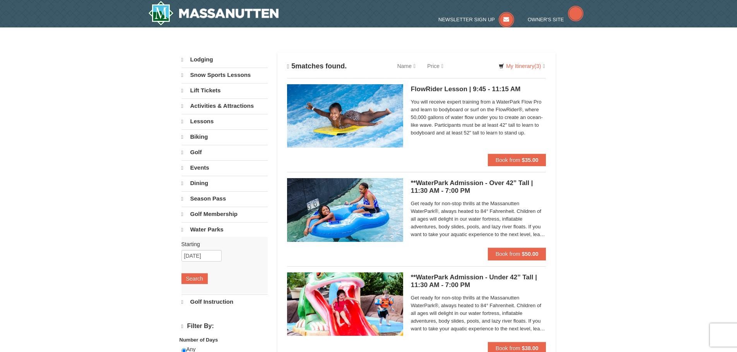 The width and height of the screenshot is (737, 352). What do you see at coordinates (517, 160) in the screenshot?
I see `button: Book from $35.00` at bounding box center [517, 160].